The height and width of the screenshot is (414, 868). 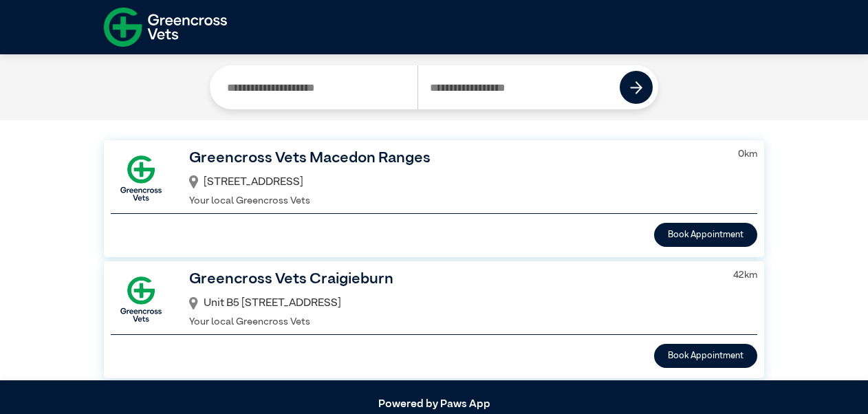 What do you see at coordinates (453, 280) in the screenshot?
I see `h3: Greencross Vets Craigieburn` at bounding box center [453, 280].